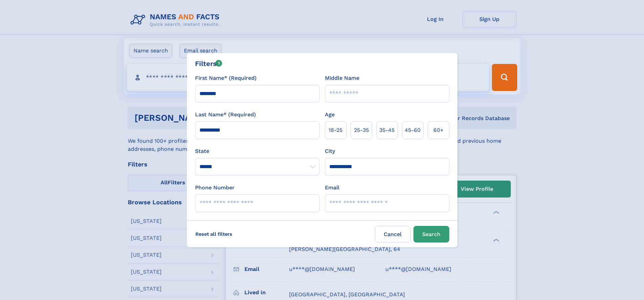 This screenshot has height=300, width=644. What do you see at coordinates (225, 115) in the screenshot?
I see `label: Last Name* (Required)` at bounding box center [225, 115].